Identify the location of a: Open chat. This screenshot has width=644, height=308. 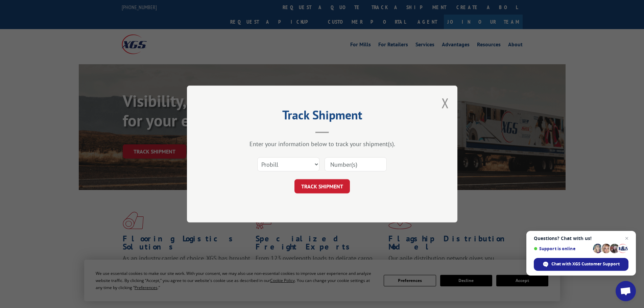
(626, 291).